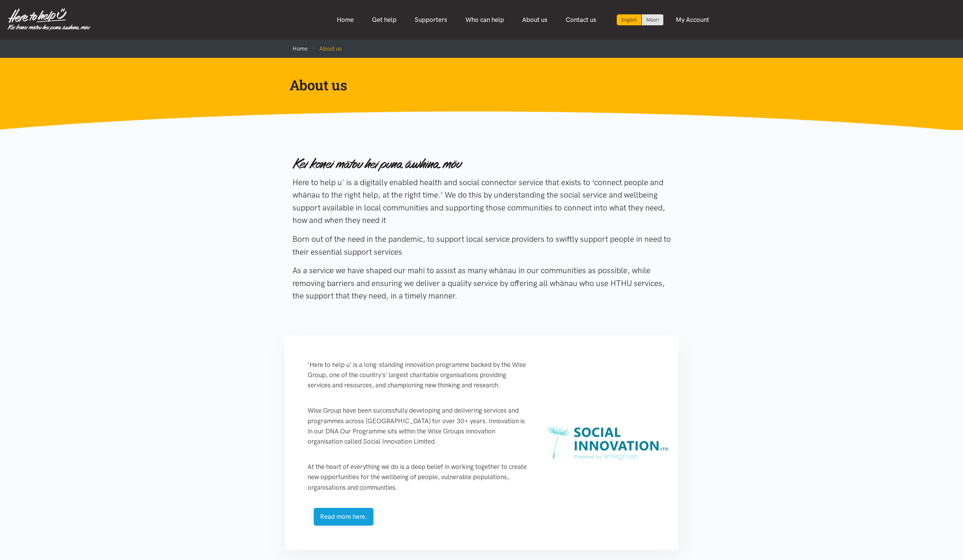  Describe the element at coordinates (419, 477) in the screenshot. I see `p: At the heart of everything we do is a deep belief in working together to create new opportunities...` at that location.